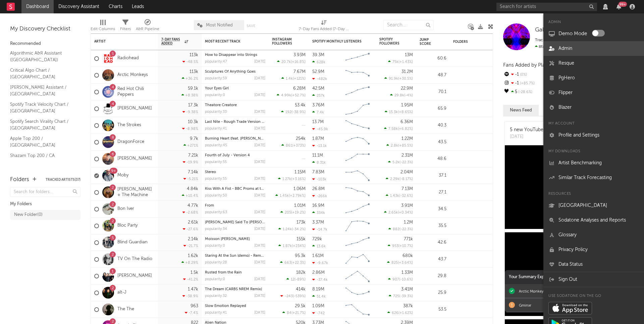  Describe the element at coordinates (289, 146) in the screenshot. I see `span: 861` at that location.